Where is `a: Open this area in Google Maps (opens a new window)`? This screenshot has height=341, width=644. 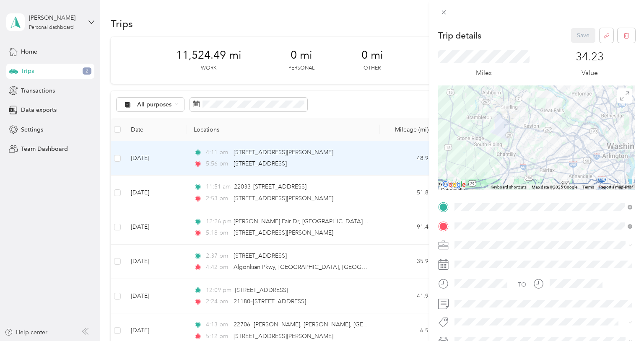 a: Open this area in Google Maps (opens a new window) is located at coordinates (454, 185).